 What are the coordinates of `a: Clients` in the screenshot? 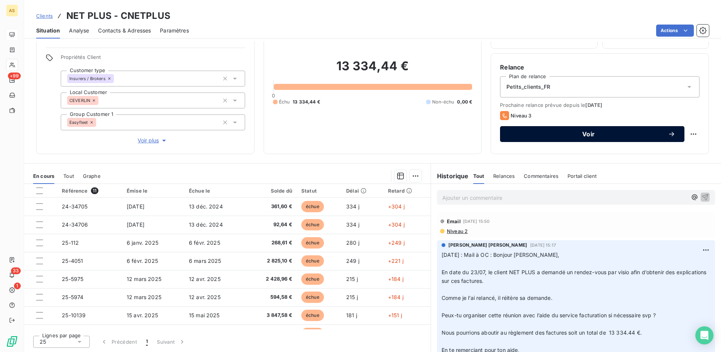 It's located at (45, 16).